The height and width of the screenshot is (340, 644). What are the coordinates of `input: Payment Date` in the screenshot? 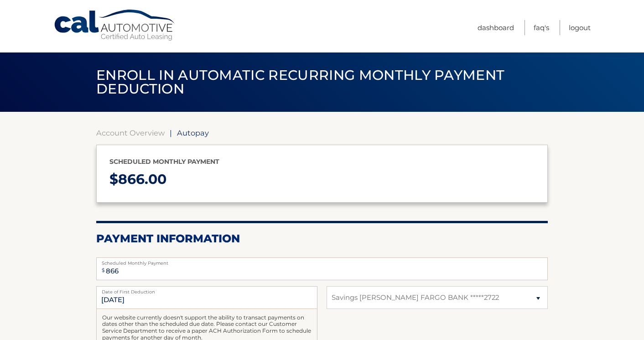 It's located at (207, 297).